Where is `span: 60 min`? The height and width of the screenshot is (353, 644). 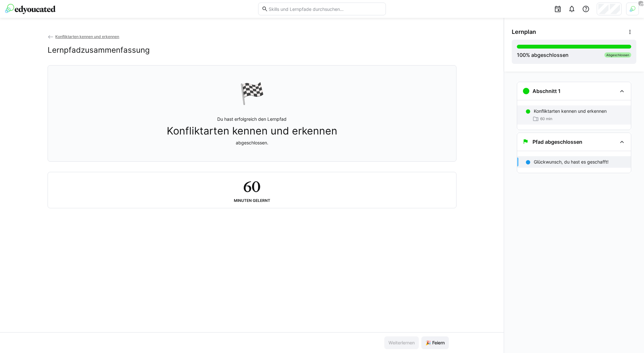
span: 60 min is located at coordinates (546, 119).